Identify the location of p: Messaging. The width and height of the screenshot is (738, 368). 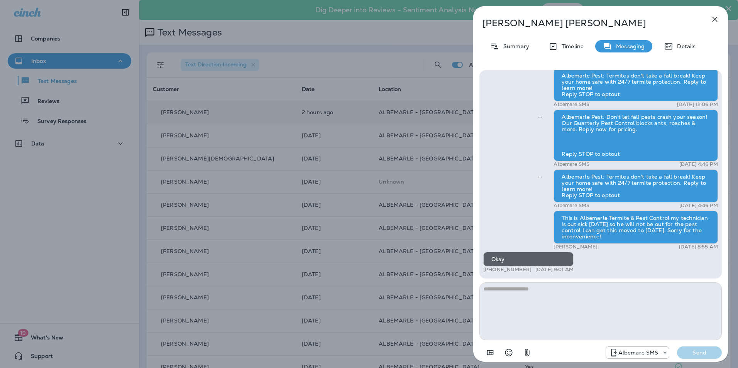
(628, 46).